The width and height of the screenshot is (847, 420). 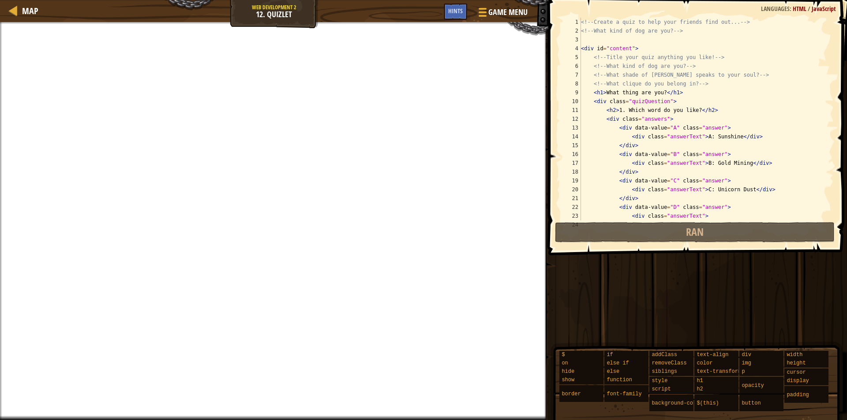 What do you see at coordinates (571, 40) in the screenshot?
I see `div: 3` at bounding box center [571, 40].